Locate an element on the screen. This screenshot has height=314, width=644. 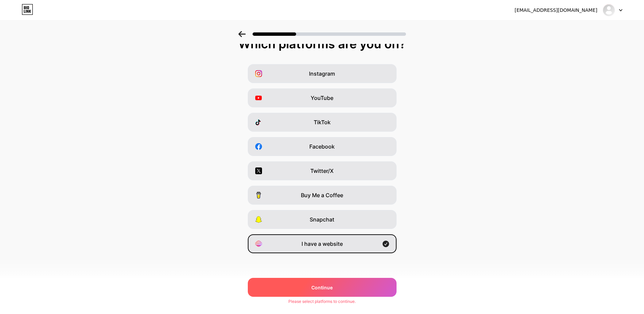
img: multiservicioslac is located at coordinates (608, 10).